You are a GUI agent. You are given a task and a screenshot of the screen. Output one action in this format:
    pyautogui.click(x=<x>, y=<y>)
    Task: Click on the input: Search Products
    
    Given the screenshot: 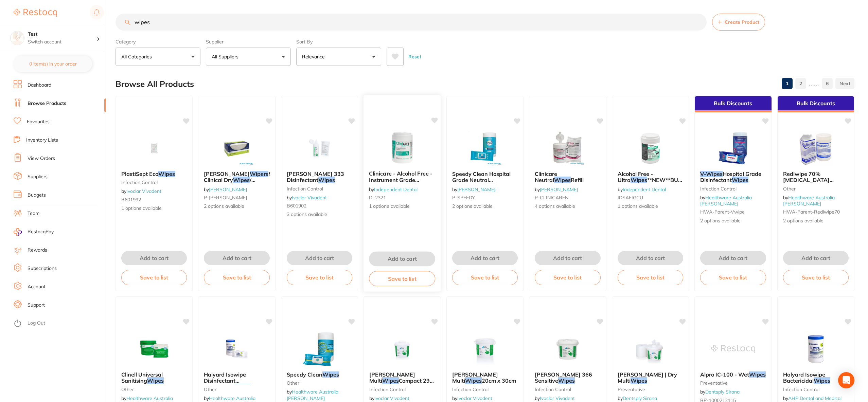 What is the action you would take?
    pyautogui.click(x=411, y=22)
    